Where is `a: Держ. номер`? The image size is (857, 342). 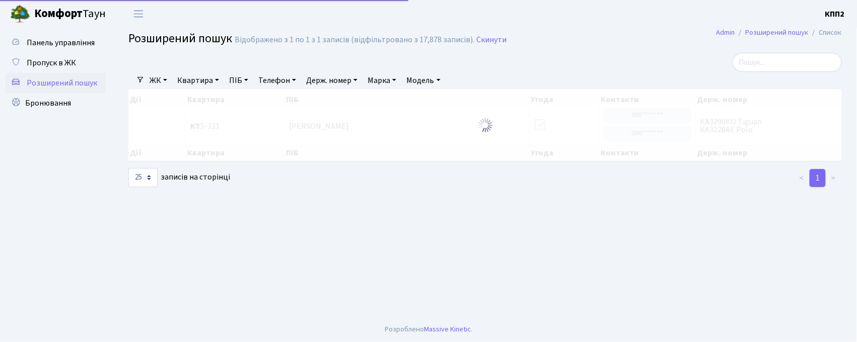 a: Держ. номер is located at coordinates (332, 81).